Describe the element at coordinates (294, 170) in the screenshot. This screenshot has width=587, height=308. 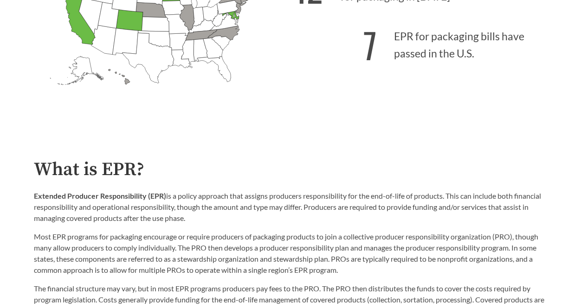
I see `h2: What is EPR?` at that location.